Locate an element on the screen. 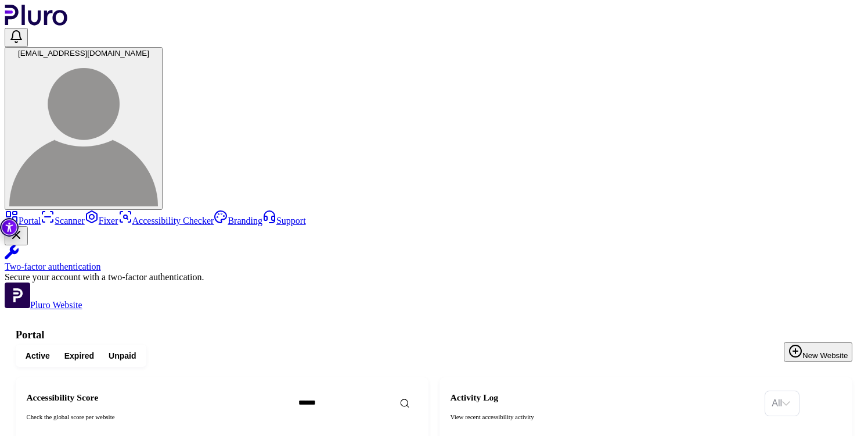 Image resolution: width=868 pixels, height=436 pixels. a: Scanner is located at coordinates (63, 220).